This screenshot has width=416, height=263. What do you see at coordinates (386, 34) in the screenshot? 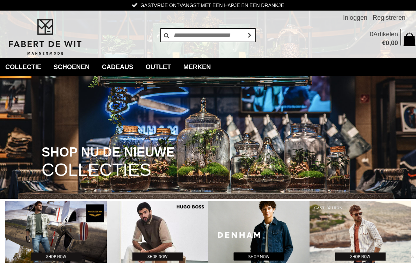
I see `span: Artikelen` at bounding box center [386, 34].